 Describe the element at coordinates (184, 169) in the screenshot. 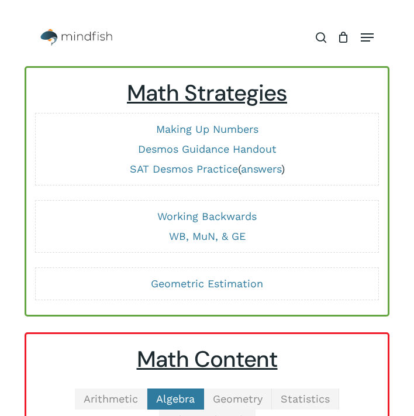

I see `a: SAT Desmos Practice` at that location.